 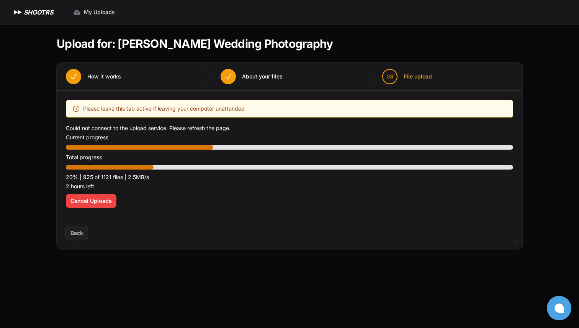 I want to click on p: Could not connect to the upload service. Please refresh the page., so click(x=289, y=128).